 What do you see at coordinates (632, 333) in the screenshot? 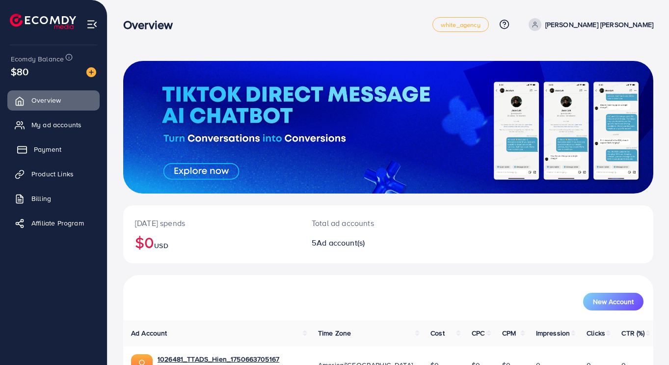
I see `span: CTR (%)` at bounding box center [632, 333].